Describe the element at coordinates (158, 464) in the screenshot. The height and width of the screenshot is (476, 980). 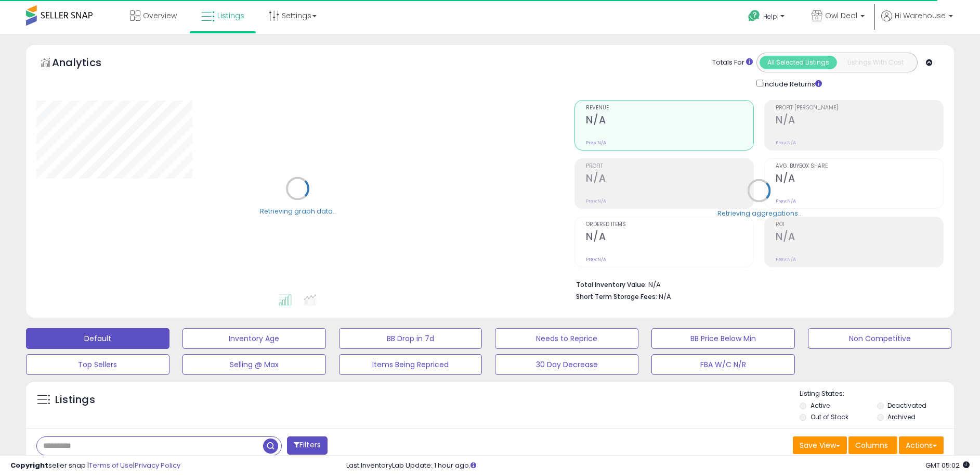
I see `a: Privacy Policy` at that location.